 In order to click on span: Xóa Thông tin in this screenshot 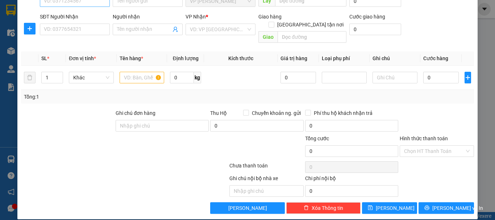, I will do `click(327, 208)`.